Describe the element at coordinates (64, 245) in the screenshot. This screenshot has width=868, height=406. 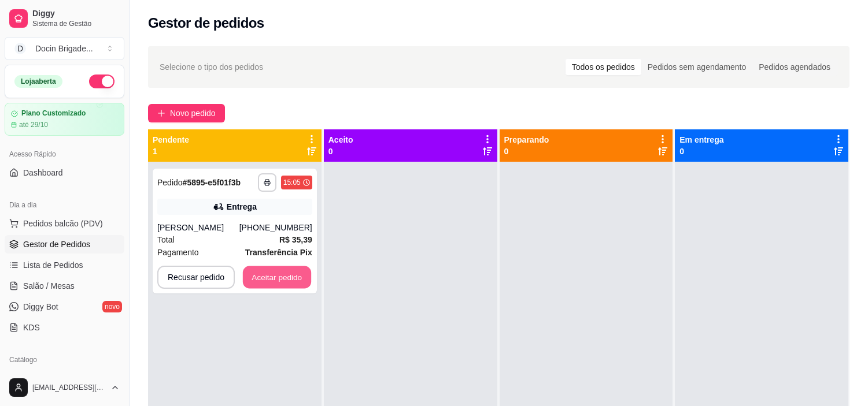
I see `a: Gestor de Pedidos` at that location.